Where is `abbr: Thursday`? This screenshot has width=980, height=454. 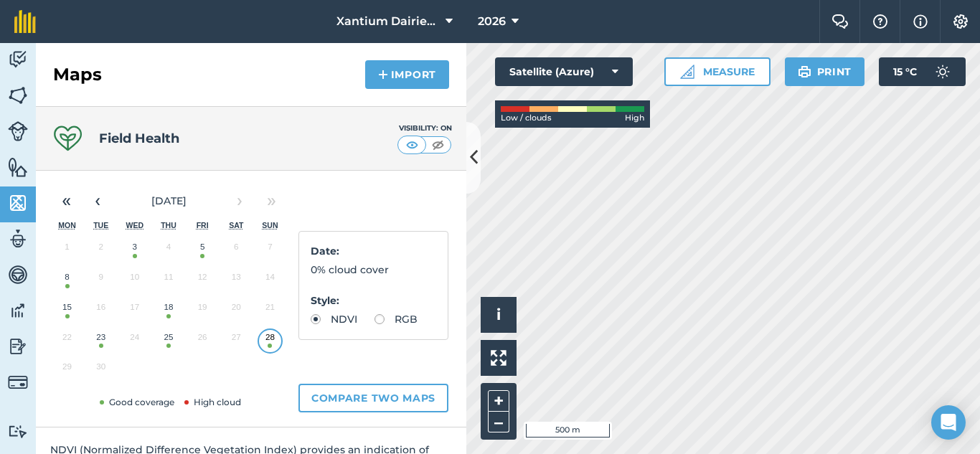
abbr: Thursday is located at coordinates (168, 225).